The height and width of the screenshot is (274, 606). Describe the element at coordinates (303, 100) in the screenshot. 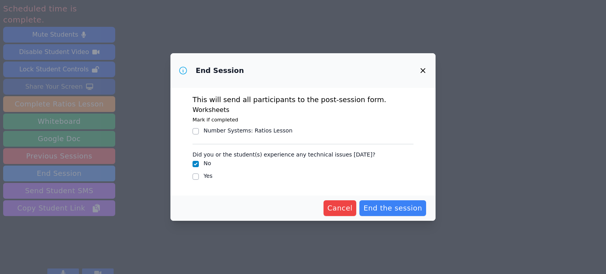

I see `p: This will send all participants to the post-session form.` at that location.